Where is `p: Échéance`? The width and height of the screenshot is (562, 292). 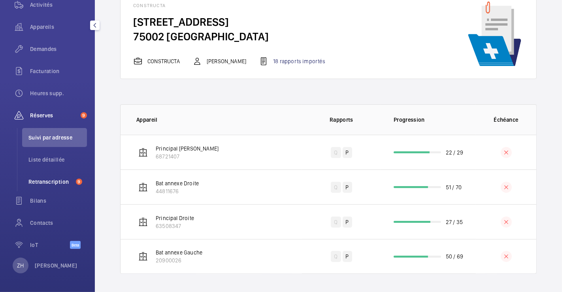
p: Échéance is located at coordinates (506, 120).